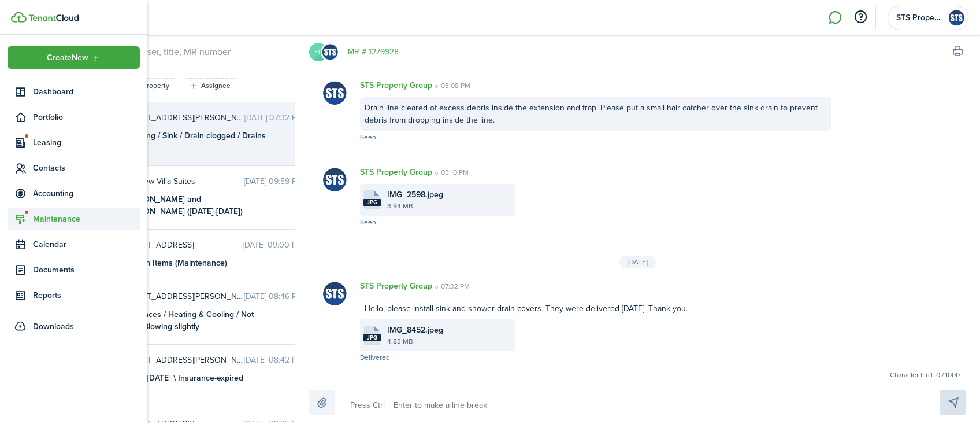 This screenshot has height=424, width=980. Describe the element at coordinates (451, 286) in the screenshot. I see `time: 07:32 PM` at that location.